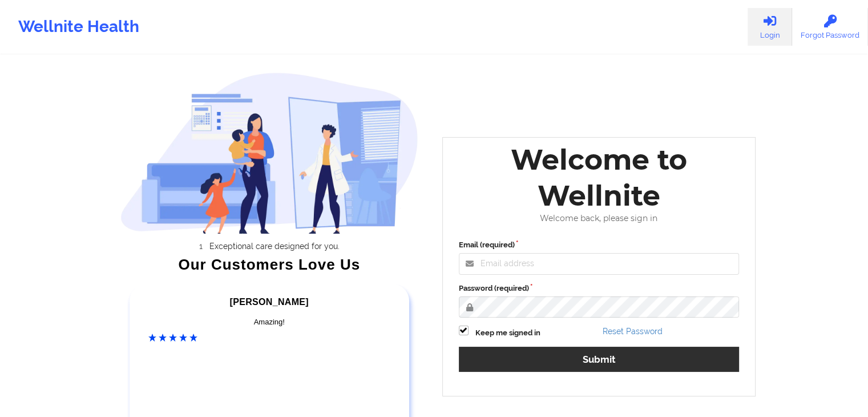  What do you see at coordinates (269, 264) in the screenshot?
I see `div: Our Customers Love Us` at bounding box center [269, 264].